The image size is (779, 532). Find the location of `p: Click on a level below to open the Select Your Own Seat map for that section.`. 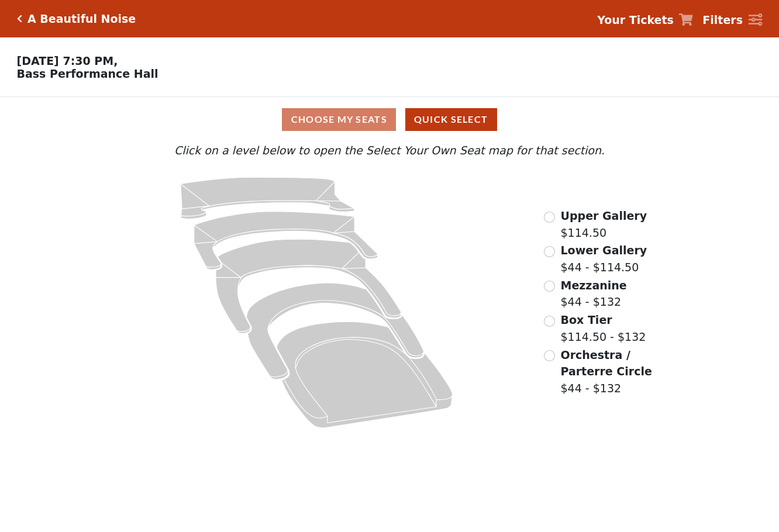

p: Click on a level below to open the Select Your Own Seat map for that section. is located at coordinates (390, 150).